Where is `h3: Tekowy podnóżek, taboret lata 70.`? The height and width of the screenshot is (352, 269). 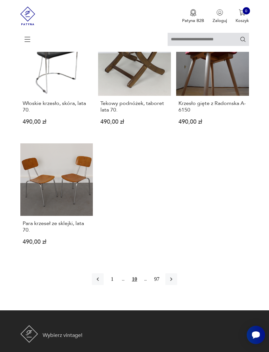
h3: Tekowy podnóżek, taboret lata 70. is located at coordinates (134, 107).